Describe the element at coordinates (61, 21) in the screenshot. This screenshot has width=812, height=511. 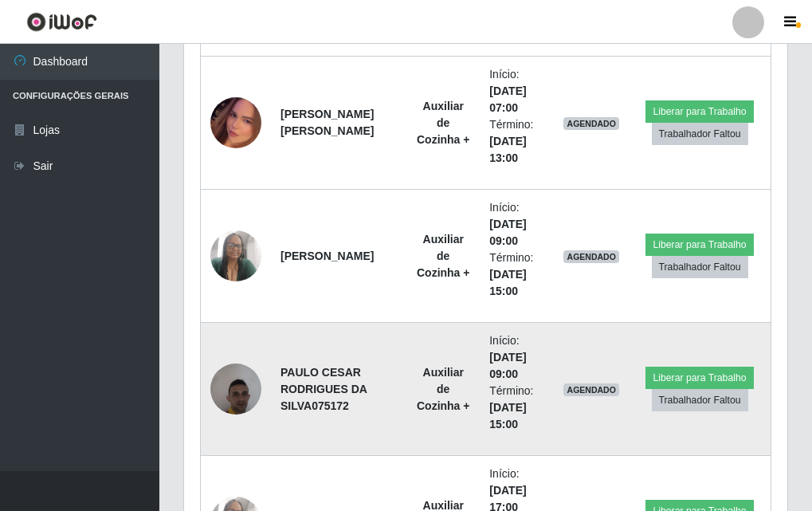
I see `img: CoreUI Logo` at that location.